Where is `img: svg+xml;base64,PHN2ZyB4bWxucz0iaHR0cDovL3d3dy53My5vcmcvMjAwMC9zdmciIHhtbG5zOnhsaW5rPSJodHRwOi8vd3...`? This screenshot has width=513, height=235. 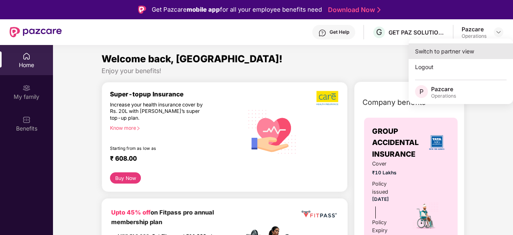 img: svg+xml;base64,PHN2ZyB4bWxucz0iaHR0cDovL3d3dy53My5vcmcvMjAwMC9zdmciIHhtbG5zOnhsaW5rPSJodHRwOi8vd3... is located at coordinates (272, 131).